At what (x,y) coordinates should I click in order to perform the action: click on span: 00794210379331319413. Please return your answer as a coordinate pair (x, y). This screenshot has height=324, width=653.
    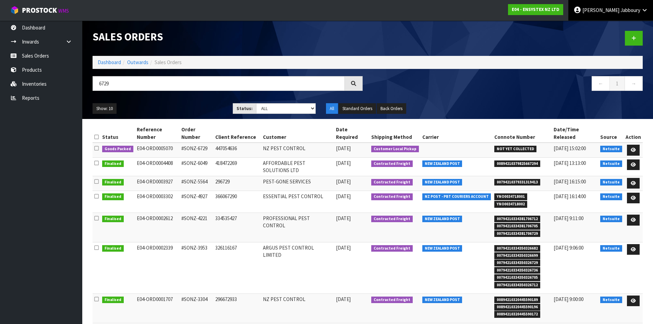
    Looking at the image, I should click on (517, 182).